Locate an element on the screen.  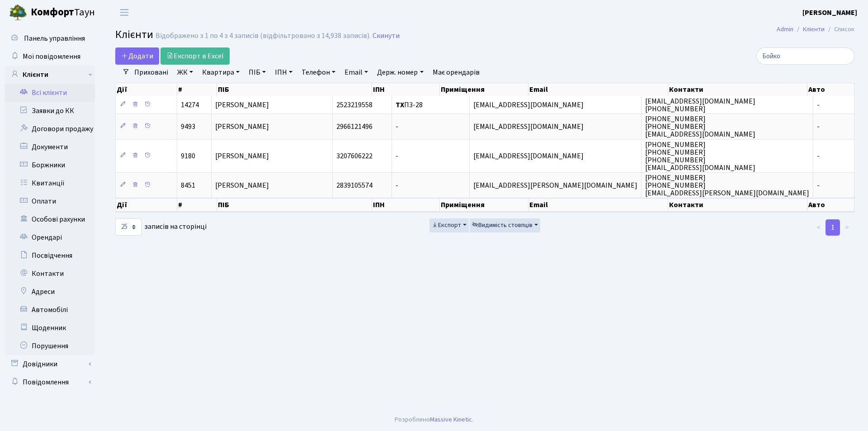
span: 9493 is located at coordinates (188, 127).